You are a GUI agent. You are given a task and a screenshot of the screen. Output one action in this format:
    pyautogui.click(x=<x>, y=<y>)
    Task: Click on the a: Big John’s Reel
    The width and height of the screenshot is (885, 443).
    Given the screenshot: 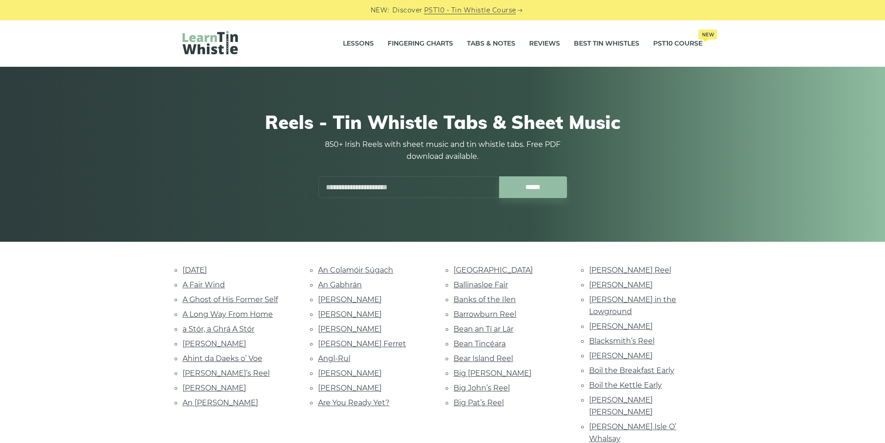 What is the action you would take?
    pyautogui.click(x=482, y=388)
    